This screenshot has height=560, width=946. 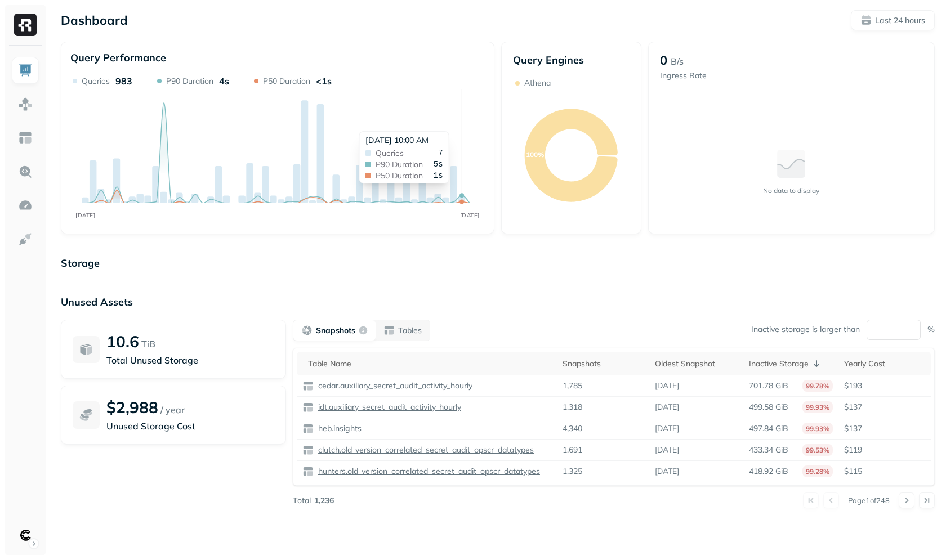 I want to click on p: 4,340, so click(x=572, y=429).